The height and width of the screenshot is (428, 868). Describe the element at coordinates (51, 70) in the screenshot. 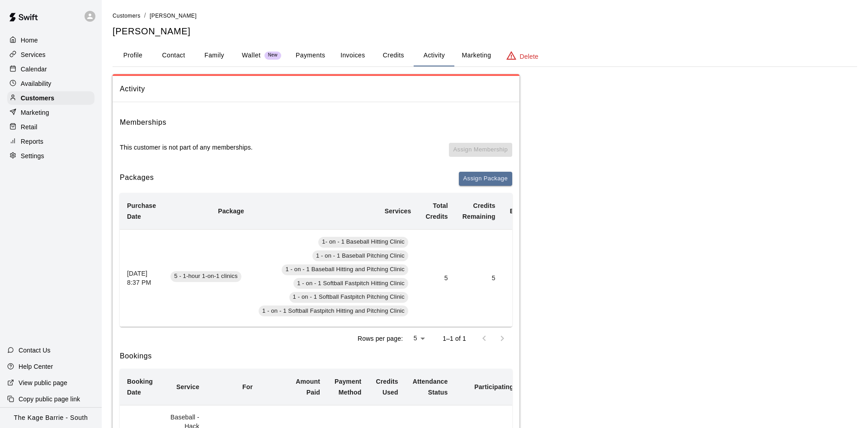

I see `div: Calendar` at that location.